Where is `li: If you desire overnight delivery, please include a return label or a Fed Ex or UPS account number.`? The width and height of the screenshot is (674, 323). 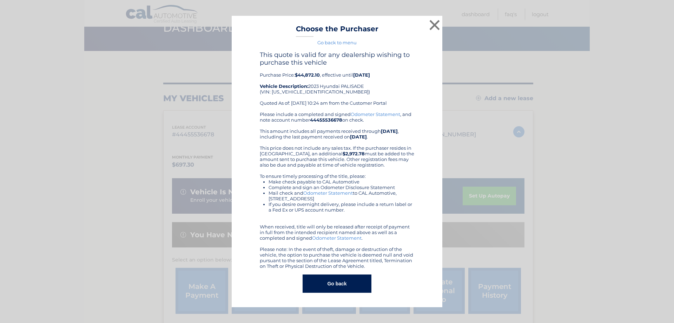
li: If you desire overnight delivery, please include a return label or a Fed Ex or UPS account number. is located at coordinates (341, 207).